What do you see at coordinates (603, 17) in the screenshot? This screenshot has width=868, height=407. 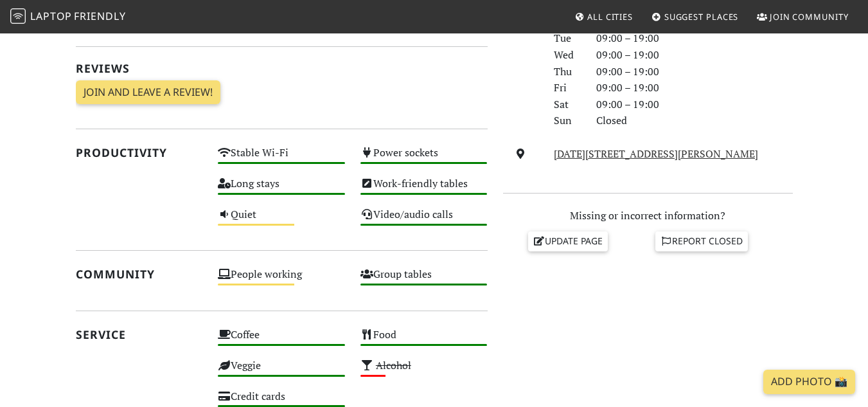 I see `a: All Cities` at bounding box center [603, 17].